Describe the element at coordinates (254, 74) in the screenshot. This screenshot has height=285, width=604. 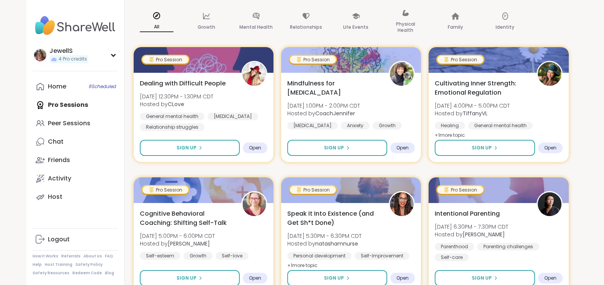
I see `img: CLove` at that location.